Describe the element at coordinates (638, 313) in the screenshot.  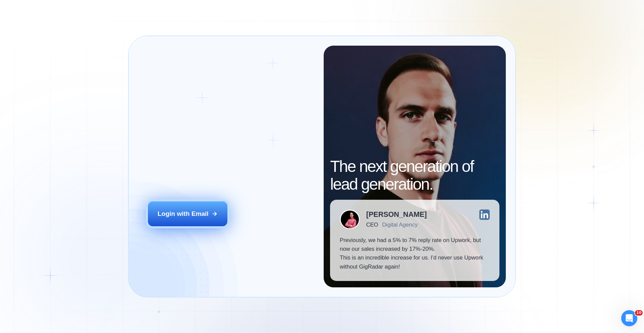
I see `span: 10` at that location.